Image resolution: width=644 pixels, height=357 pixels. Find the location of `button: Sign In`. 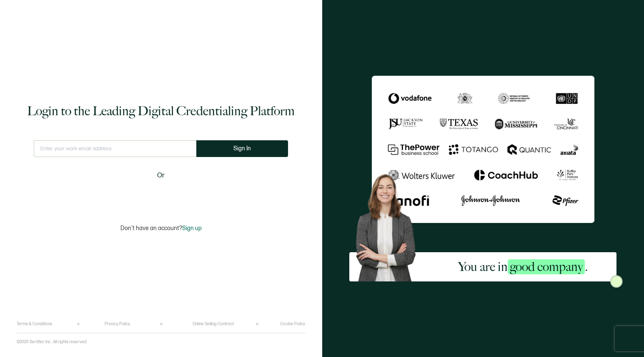

button: Sign In is located at coordinates (242, 148).